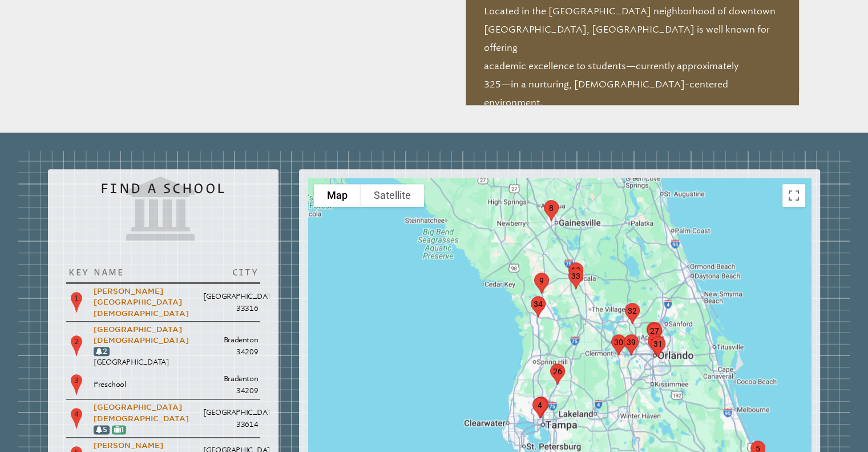 The width and height of the screenshot is (868, 452). What do you see at coordinates (658, 346) in the screenshot?
I see `div: marker31` at bounding box center [658, 346].